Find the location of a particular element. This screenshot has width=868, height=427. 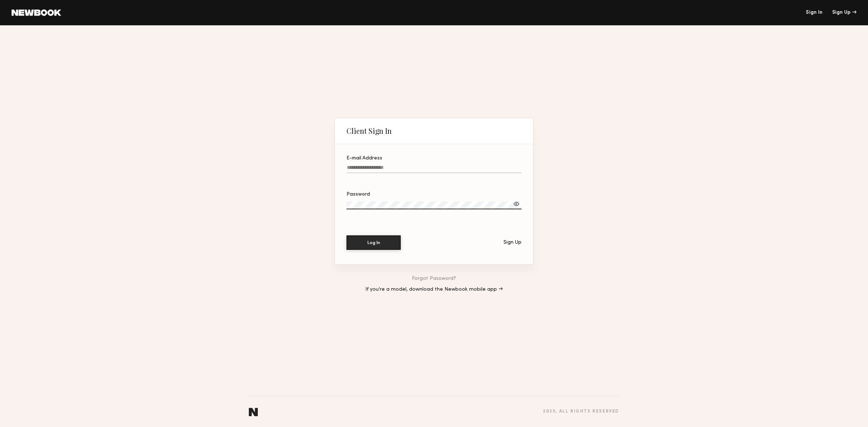

div: E-mail Address is located at coordinates (434, 158).